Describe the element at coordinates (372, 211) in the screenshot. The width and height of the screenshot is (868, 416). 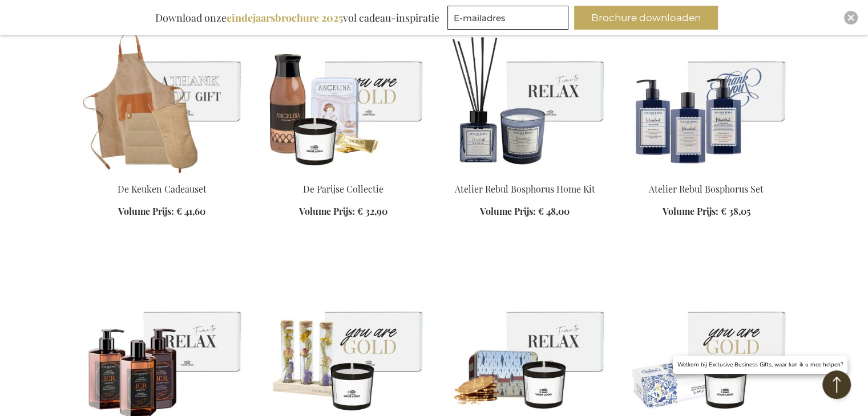
I see `span: € 32,90` at that location.